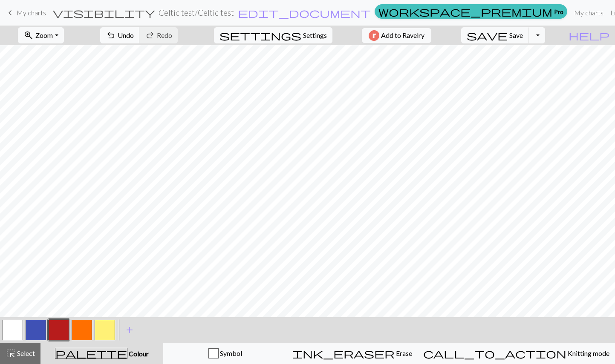  What do you see at coordinates (374, 35) in the screenshot?
I see `img: Ravelry` at bounding box center [374, 35].